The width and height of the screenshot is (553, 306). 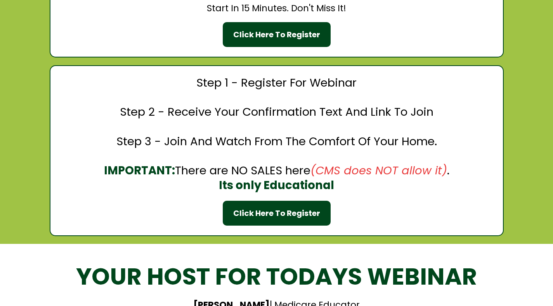 What do you see at coordinates (277, 112) in the screenshot?
I see `h2: Step 2 - Receive Your Confirmation Text And Link To Join` at bounding box center [277, 112].